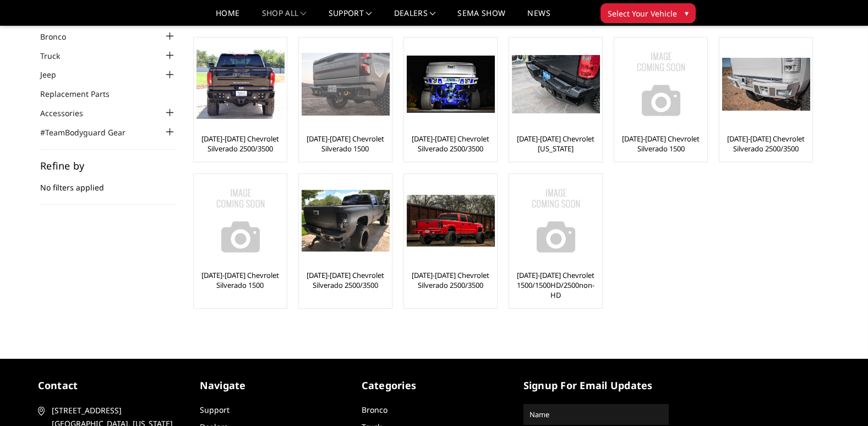 The width and height of the screenshot is (868, 426). I want to click on div: Chat Widget, so click(840, 400).